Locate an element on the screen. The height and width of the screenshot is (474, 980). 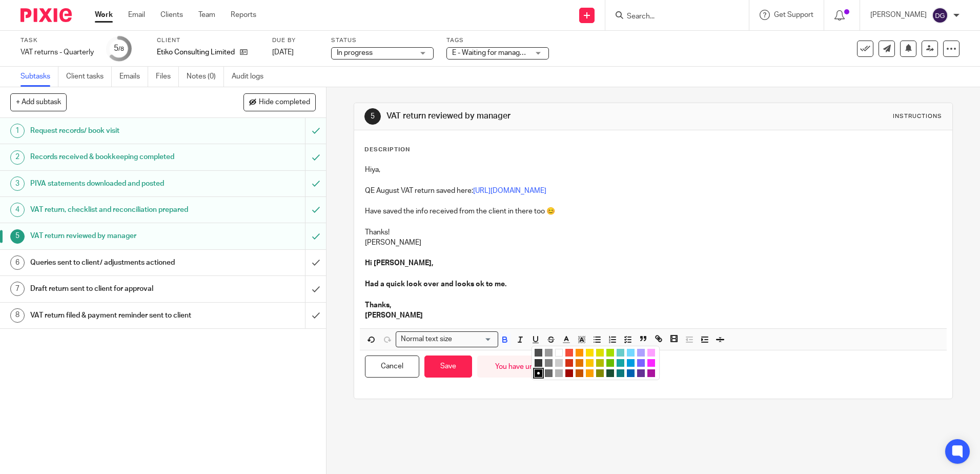
span: Hide completed is located at coordinates (284, 103).